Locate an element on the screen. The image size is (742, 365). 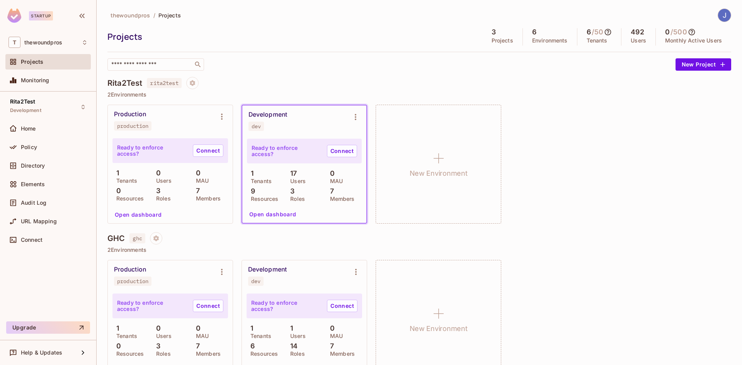
span: T is located at coordinates (14, 42).